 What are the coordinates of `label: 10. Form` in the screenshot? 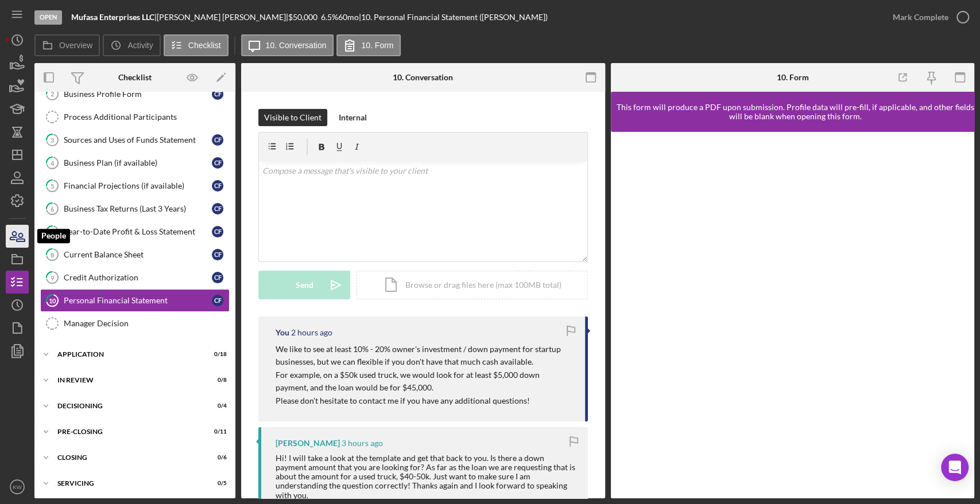 It's located at (377, 45).